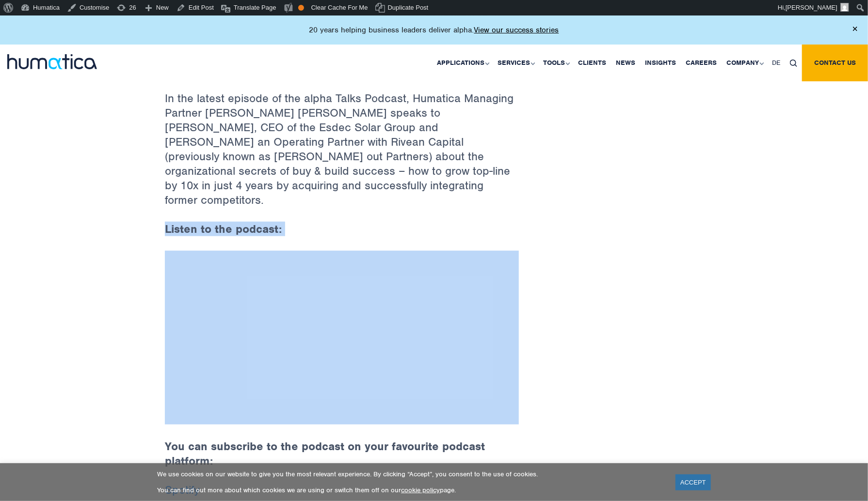  What do you see at coordinates (516, 30) in the screenshot?
I see `a: View our success stories` at bounding box center [516, 30].